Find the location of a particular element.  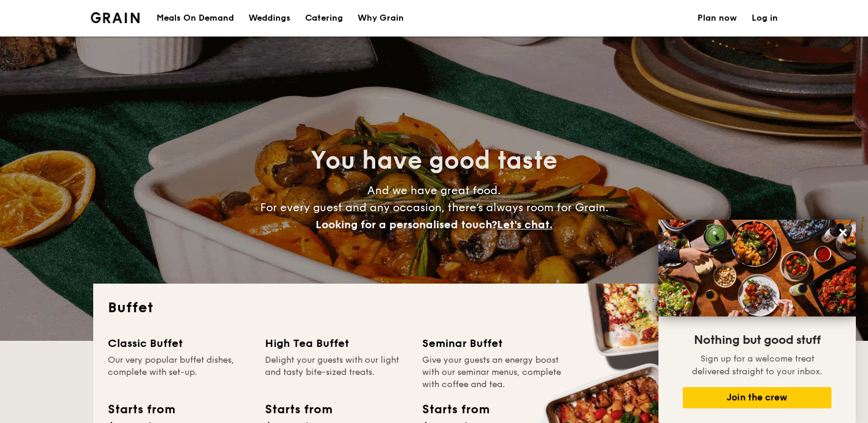

img: DSC07876-Edit02-Large.jpeg is located at coordinates (757, 268).